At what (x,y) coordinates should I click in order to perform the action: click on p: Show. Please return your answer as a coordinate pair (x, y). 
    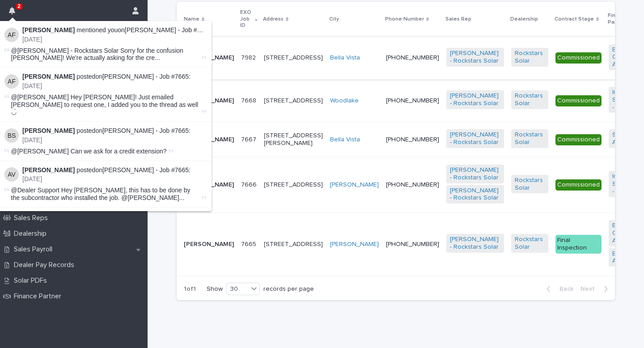
    Looking at the image, I should click on (215, 289).